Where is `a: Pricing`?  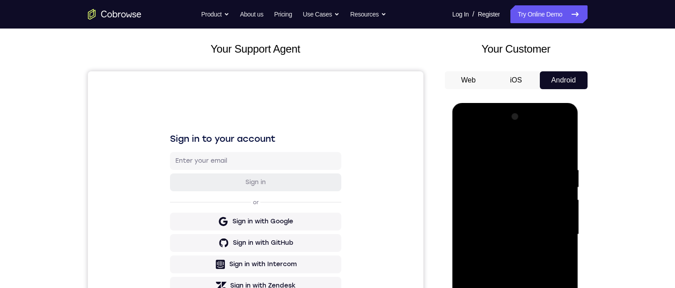 a: Pricing is located at coordinates (283, 14).